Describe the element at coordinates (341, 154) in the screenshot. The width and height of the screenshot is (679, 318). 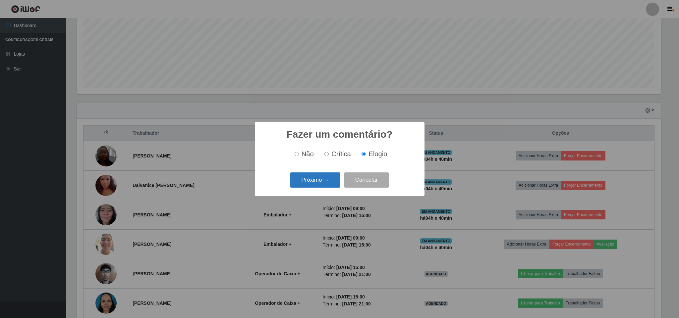
I see `span: Crítica` at that location.